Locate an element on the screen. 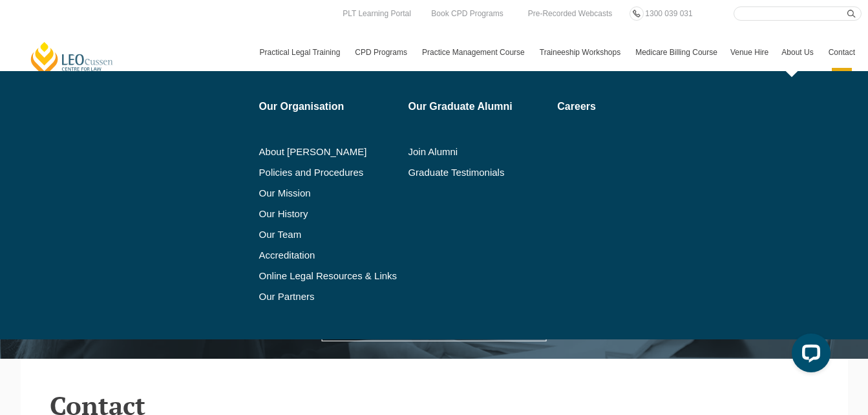 The width and height of the screenshot is (868, 415). a: Careers is located at coordinates (616, 106).